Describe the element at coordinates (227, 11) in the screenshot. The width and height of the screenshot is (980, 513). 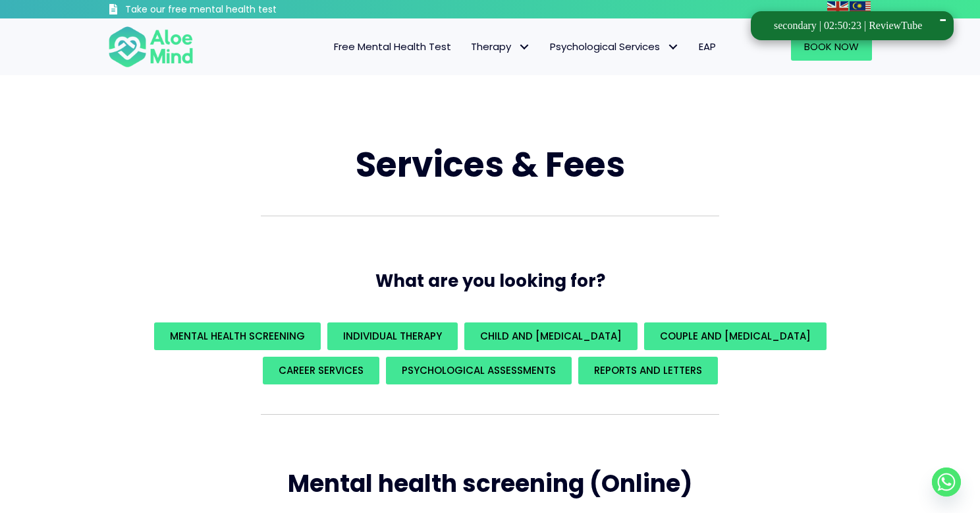
I see `a: Take our free mental health test` at that location.